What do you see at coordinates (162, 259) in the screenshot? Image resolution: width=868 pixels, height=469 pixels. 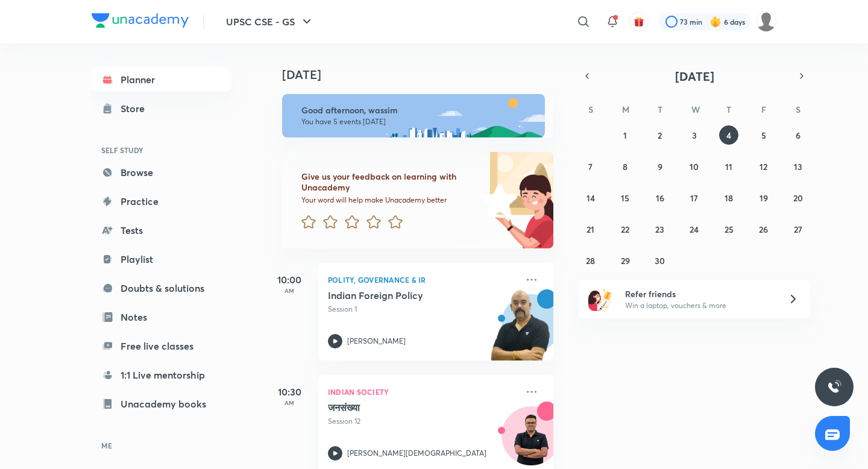 I see `a: Playlist` at bounding box center [162, 259].